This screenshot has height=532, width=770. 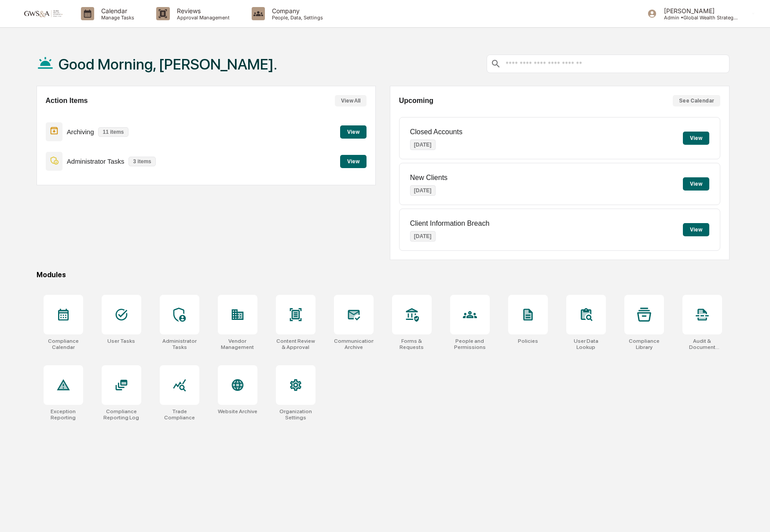 I want to click on p: Manage Tasks, so click(x=116, y=18).